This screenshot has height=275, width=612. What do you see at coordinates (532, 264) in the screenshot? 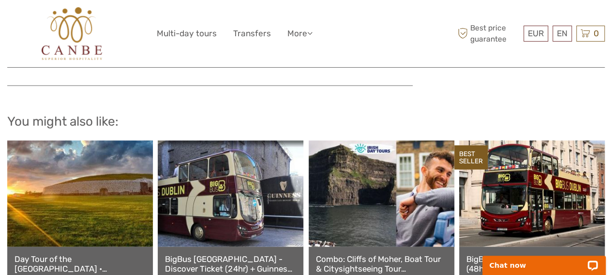
I see `a: BigBus Dublin - Essential Ticket (48hr)` at bounding box center [532, 264].